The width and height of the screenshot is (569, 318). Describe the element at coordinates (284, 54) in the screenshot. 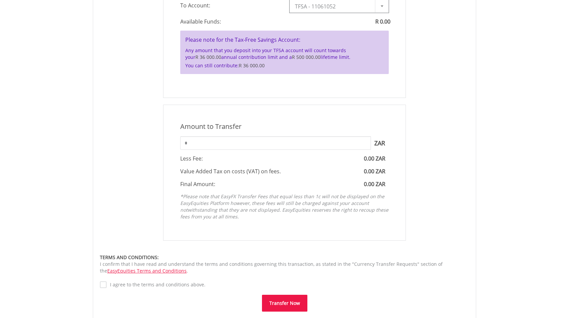

I see `p: Any amount that you deposit into your TFSA account will count towards your annual contribution li...` at that location.